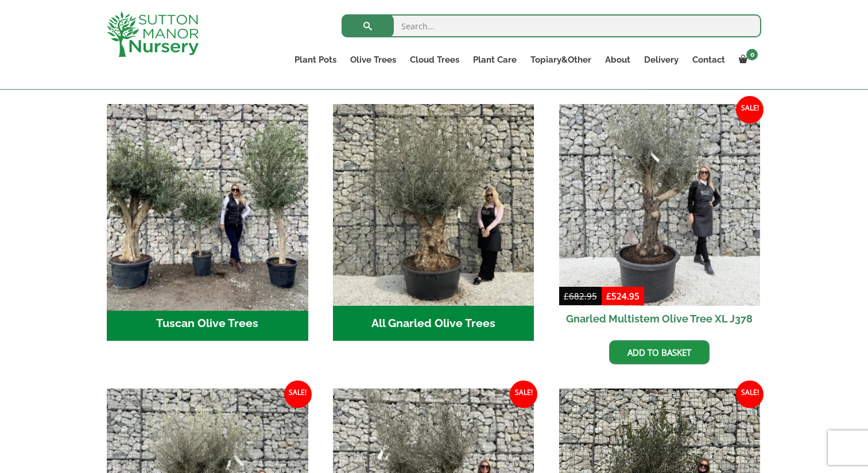  I want to click on input: Search..., so click(551, 26).